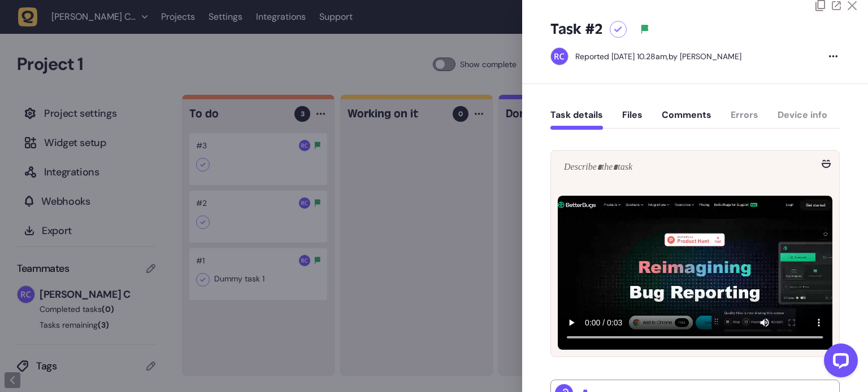 Image resolution: width=868 pixels, height=392 pixels. Describe the element at coordinates (686, 120) in the screenshot. I see `button: Comments` at that location.